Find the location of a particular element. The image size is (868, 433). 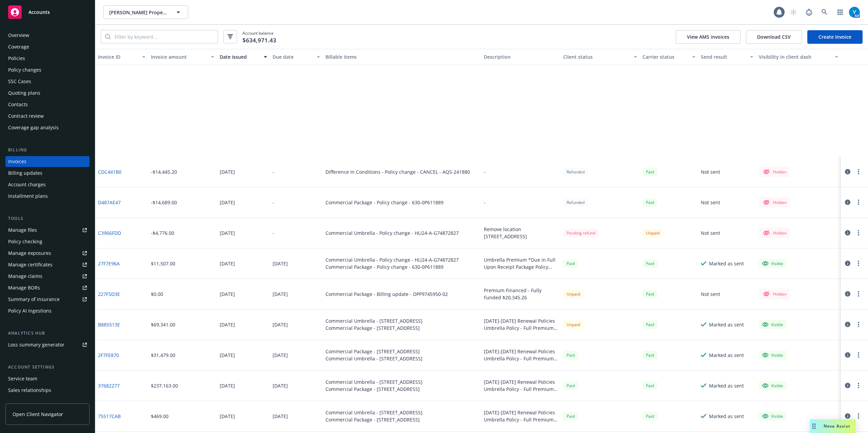

div: Manage certificates is located at coordinates (30, 265).